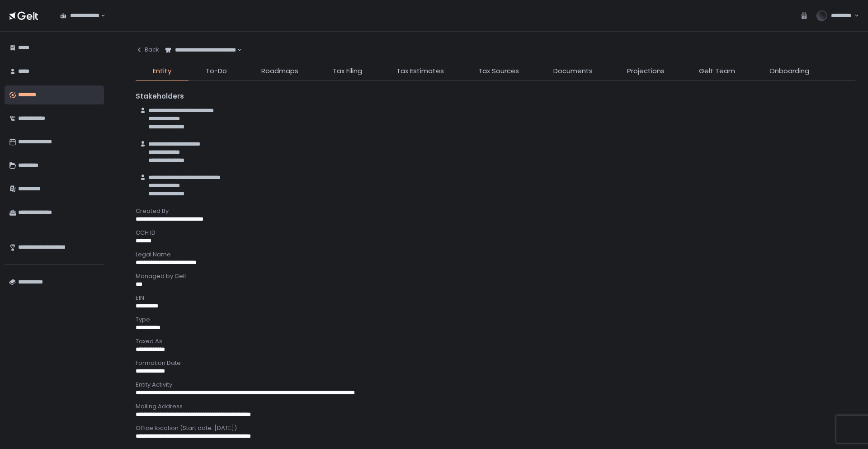 This screenshot has height=449, width=868. I want to click on div: Taxed As, so click(496, 342).